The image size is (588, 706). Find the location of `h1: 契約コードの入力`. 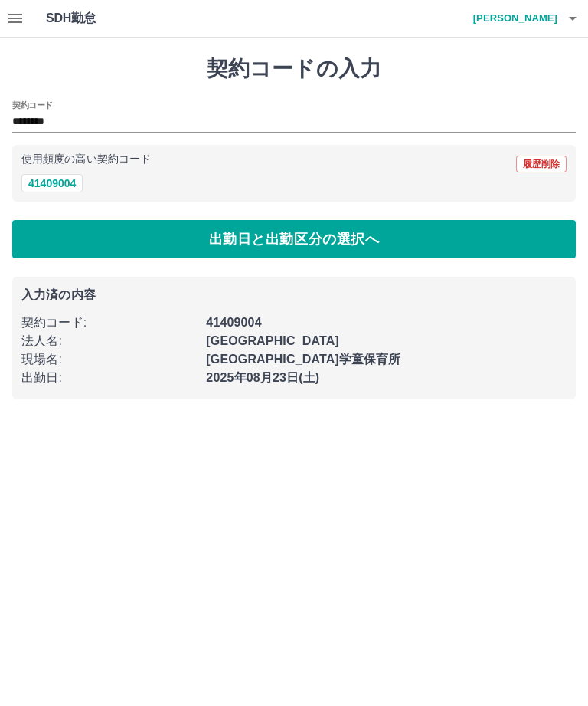

h1: 契約コードの入力 is located at coordinates (294, 69).